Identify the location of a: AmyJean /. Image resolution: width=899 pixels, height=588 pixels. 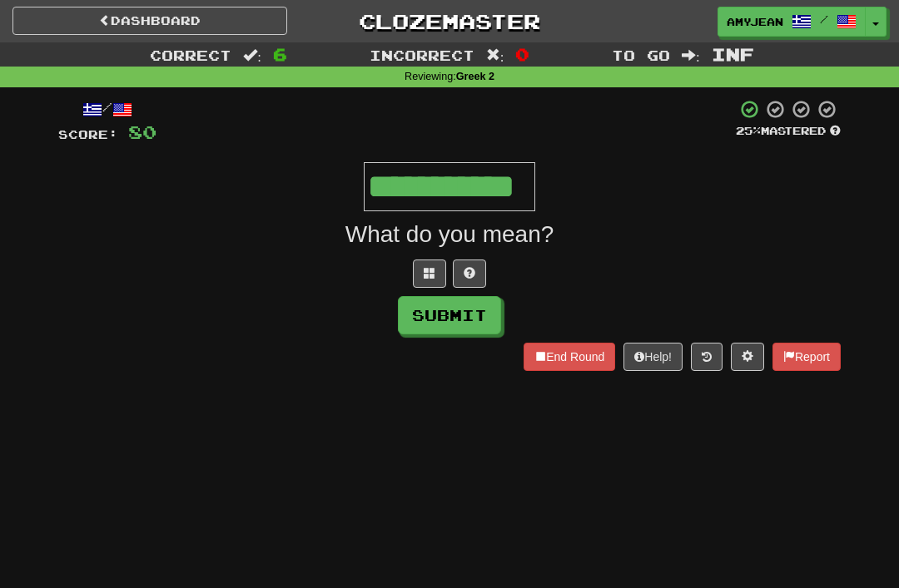
(792, 22).